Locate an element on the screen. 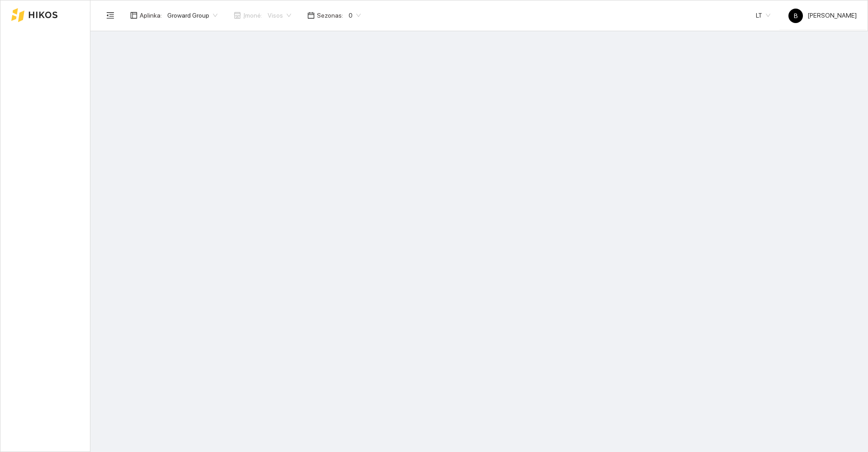 The image size is (868, 452). span: Sezonas : is located at coordinates (330, 15).